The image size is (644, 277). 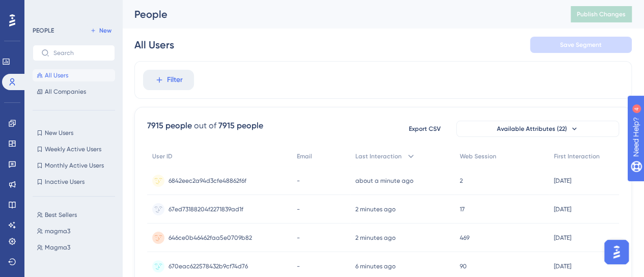 I want to click on button: All Companies, so click(x=74, y=92).